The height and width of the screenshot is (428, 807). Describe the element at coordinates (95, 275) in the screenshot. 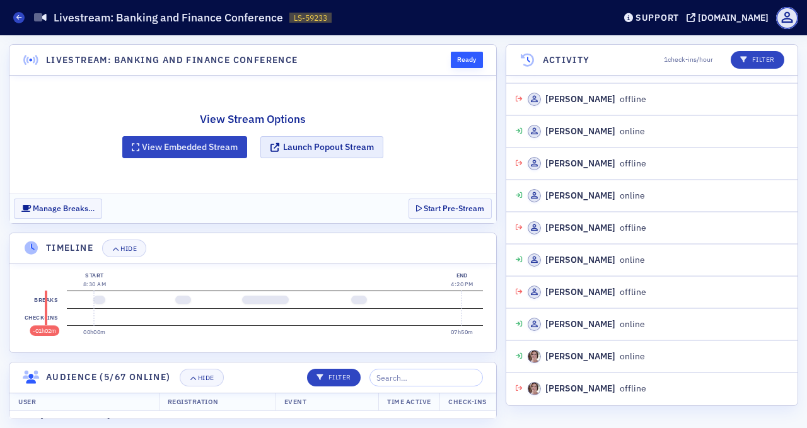

I see `div: Start` at that location.